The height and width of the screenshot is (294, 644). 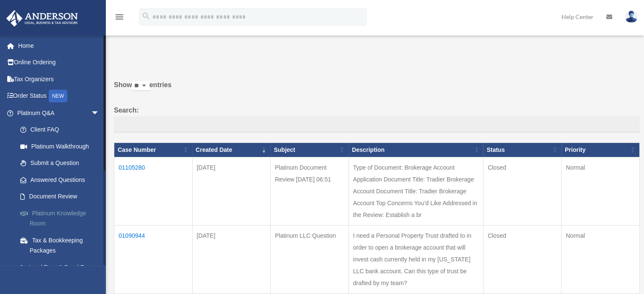 What do you see at coordinates (416, 191) in the screenshot?
I see `td: Type of Document: Brokerage Account Application Document Title: Tradier Brokerage Account Documen...` at bounding box center [416, 191].